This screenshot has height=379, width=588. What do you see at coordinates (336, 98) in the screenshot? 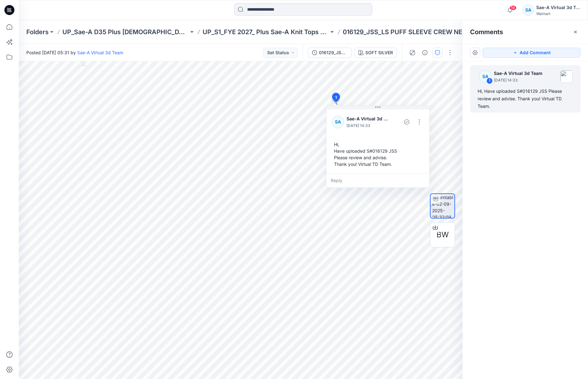
I see `span: 1` at bounding box center [336, 98].